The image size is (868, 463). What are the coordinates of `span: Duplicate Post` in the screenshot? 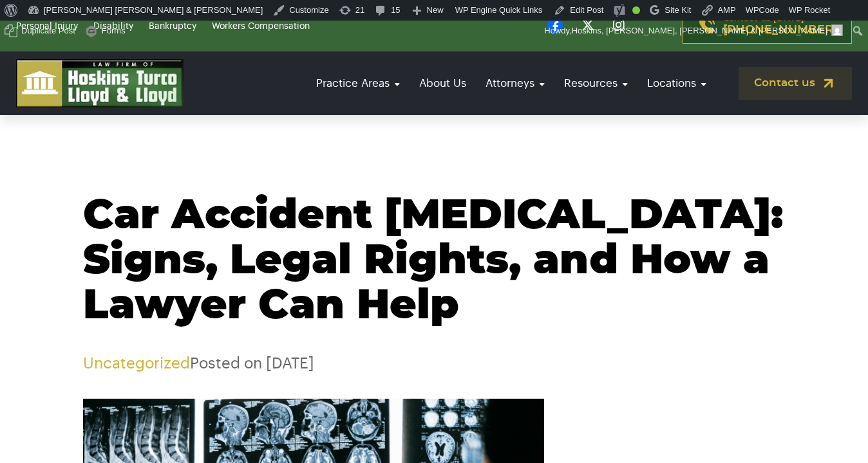 It's located at (48, 30).